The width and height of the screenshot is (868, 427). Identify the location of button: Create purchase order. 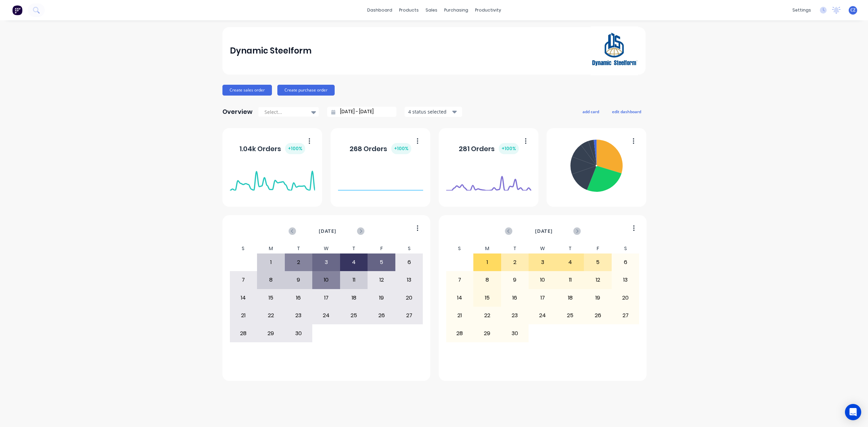
(306, 90).